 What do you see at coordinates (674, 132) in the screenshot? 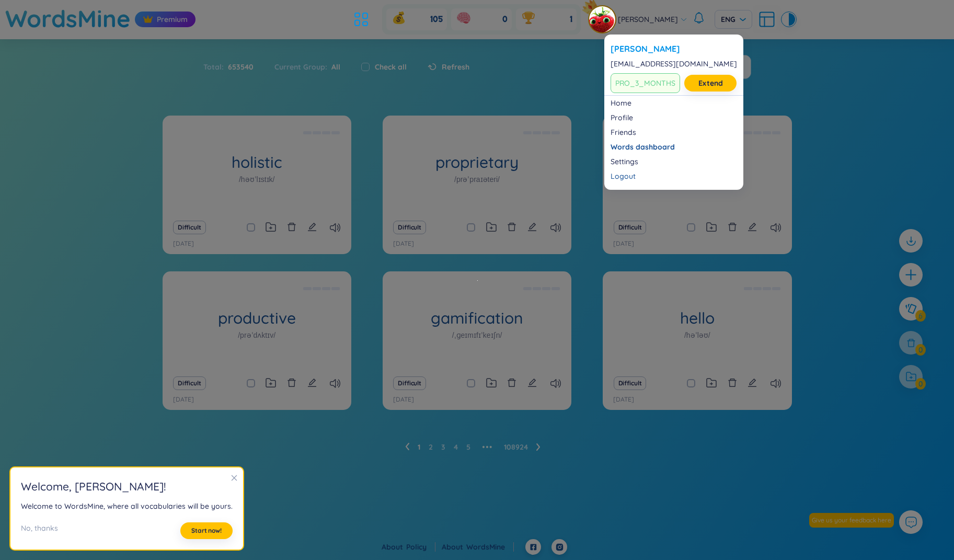
I see `a: Friends` at bounding box center [674, 132].